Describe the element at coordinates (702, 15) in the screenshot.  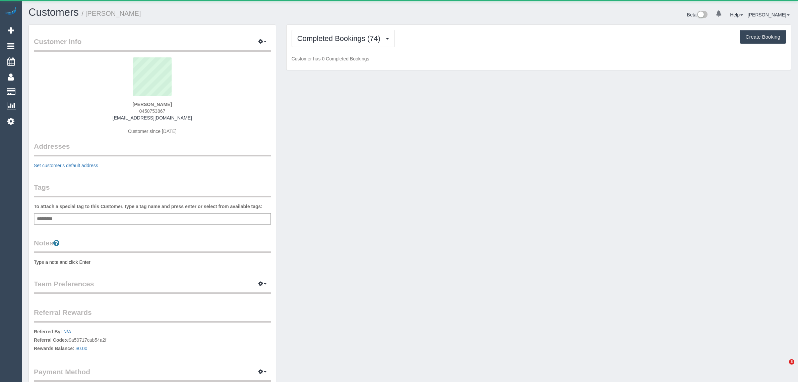
I see `img: New interface` at that location.